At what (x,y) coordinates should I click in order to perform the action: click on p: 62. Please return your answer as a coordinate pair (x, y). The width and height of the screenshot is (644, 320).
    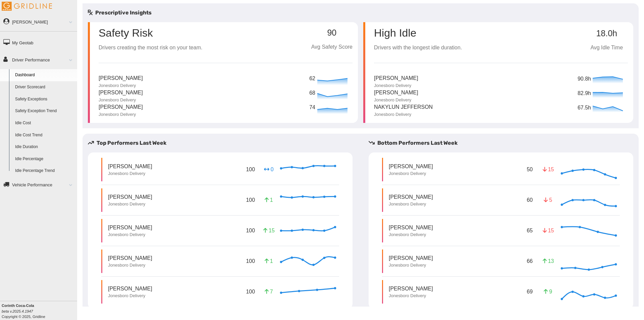
    Looking at the image, I should click on (312, 79).